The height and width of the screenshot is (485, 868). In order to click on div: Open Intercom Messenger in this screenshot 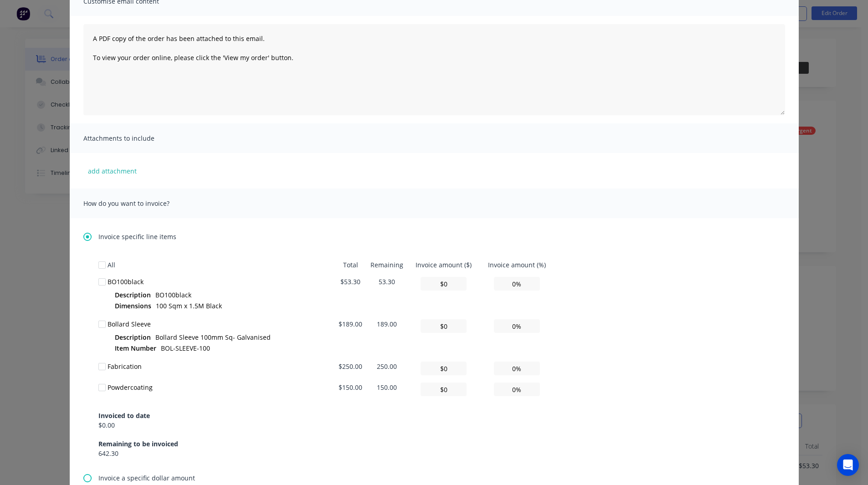, I will do `click(847, 464)`.